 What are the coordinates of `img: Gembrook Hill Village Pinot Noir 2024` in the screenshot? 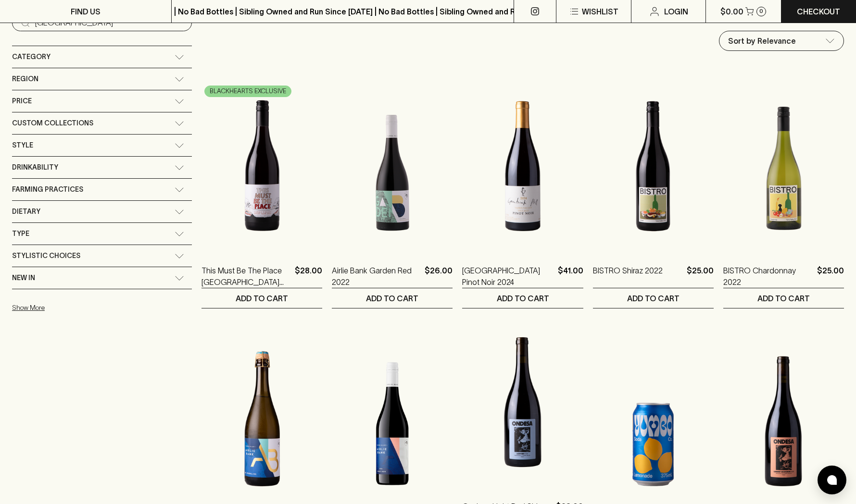 It's located at (522, 167).